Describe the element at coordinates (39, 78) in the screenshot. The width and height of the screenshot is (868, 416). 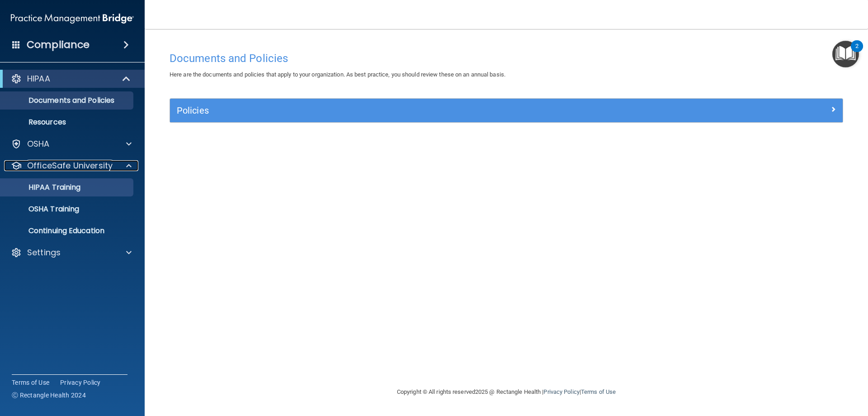
I see `p: HIPAA` at that location.